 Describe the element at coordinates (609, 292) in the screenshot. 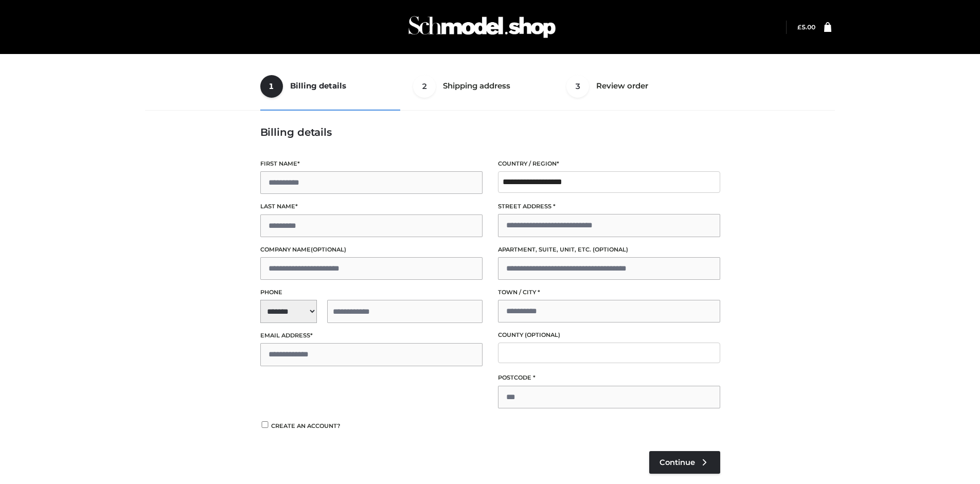

I see `label: Town / City` at that location.